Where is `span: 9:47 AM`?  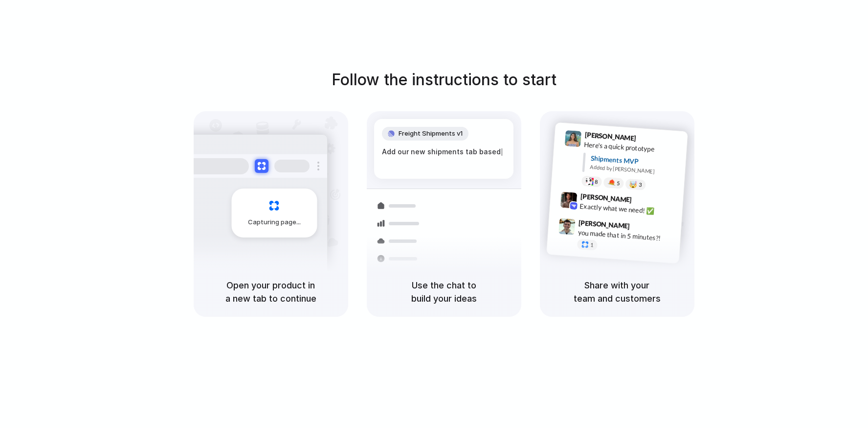
span: 9:47 AM is located at coordinates (643, 228).